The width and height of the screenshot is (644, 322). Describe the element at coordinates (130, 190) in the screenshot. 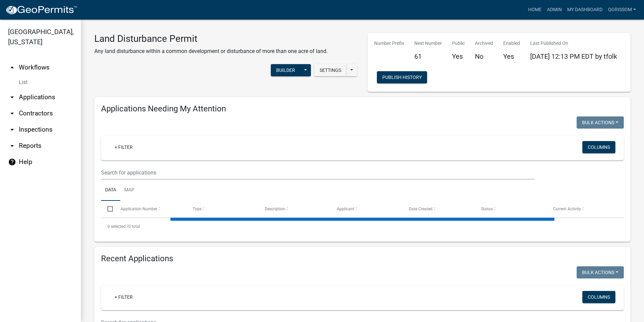

I see `a: Map` at that location.